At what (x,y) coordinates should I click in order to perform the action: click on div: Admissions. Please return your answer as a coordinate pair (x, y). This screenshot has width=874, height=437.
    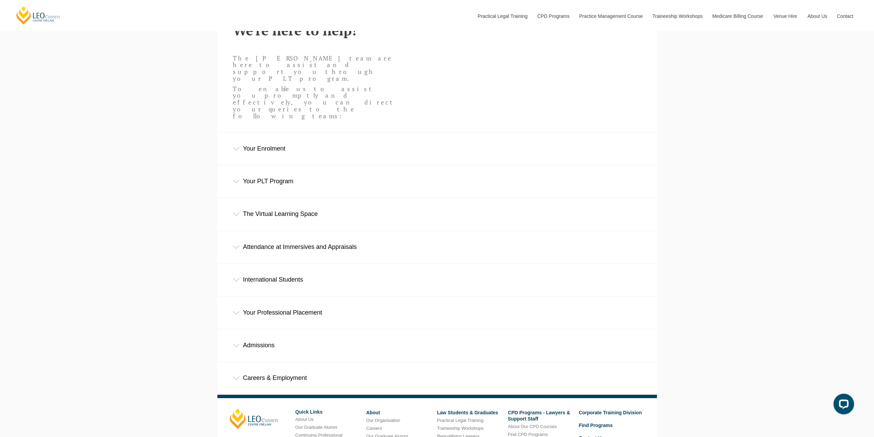
    Looking at the image, I should click on (437, 345).